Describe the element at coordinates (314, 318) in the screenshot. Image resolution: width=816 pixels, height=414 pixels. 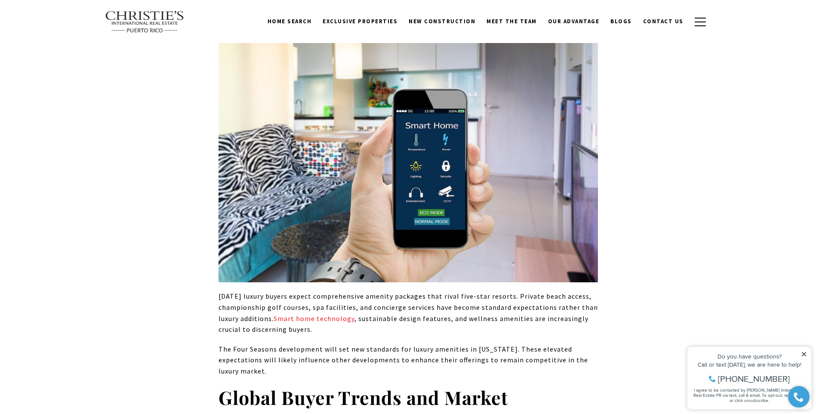
I see `a: Smart home technology - open in a new tab` at that location.